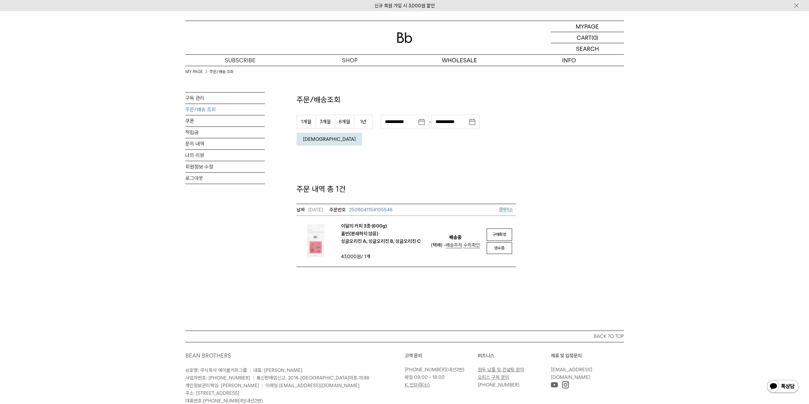  Describe the element at coordinates (225, 144) in the screenshot. I see `a: 문의 내역` at that location.